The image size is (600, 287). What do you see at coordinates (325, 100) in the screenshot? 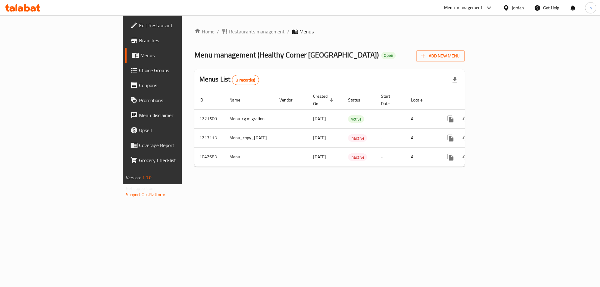
I see `span: Created On` at bounding box center [325, 100].